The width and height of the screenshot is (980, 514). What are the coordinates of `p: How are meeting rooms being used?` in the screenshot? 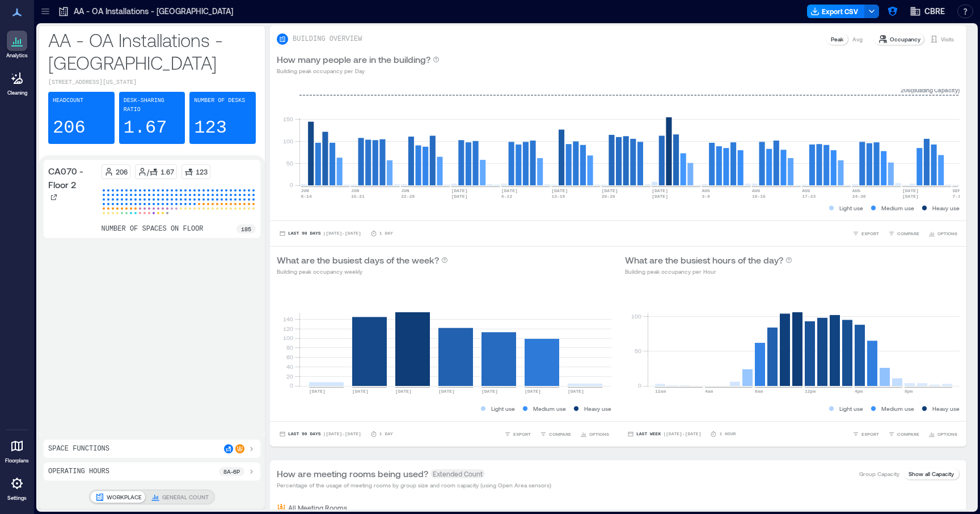 It's located at (352, 474).